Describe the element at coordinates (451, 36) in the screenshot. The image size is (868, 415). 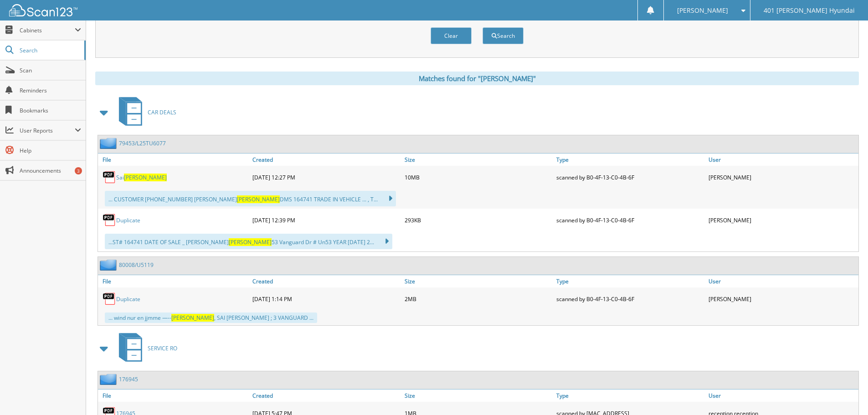
I see `button: Clear` at that location.